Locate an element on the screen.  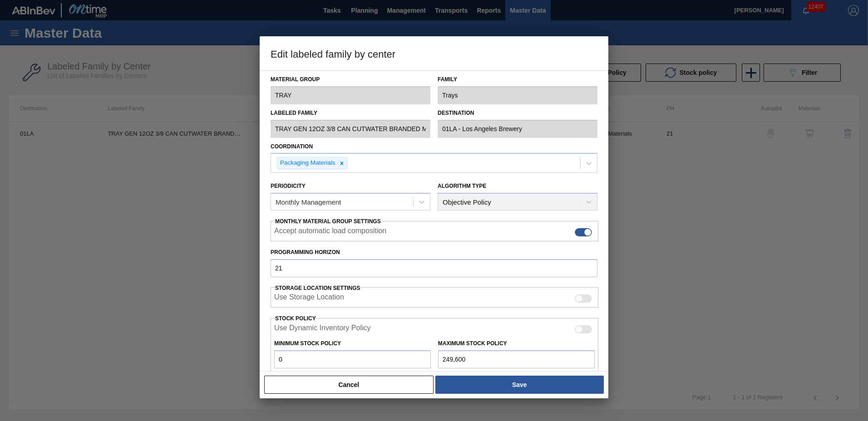
label: Material Group is located at coordinates (351, 79).